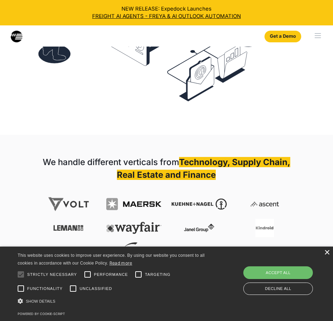 The width and height of the screenshot is (333, 321). I want to click on div: menu, so click(318, 36).